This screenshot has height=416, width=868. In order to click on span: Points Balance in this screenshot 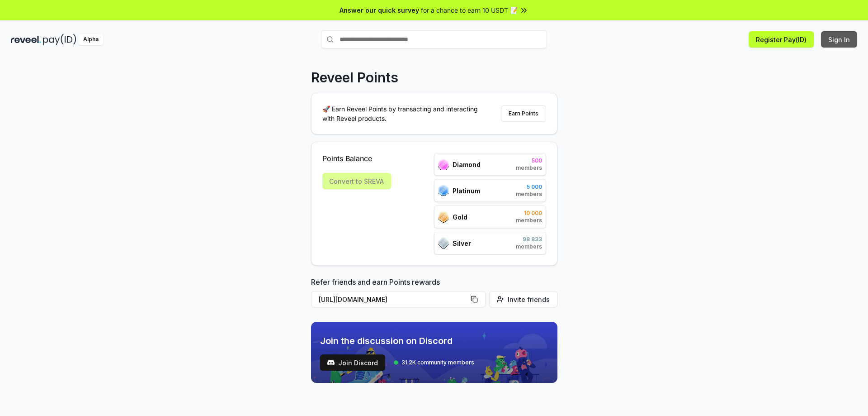, I will do `click(357, 158)`.